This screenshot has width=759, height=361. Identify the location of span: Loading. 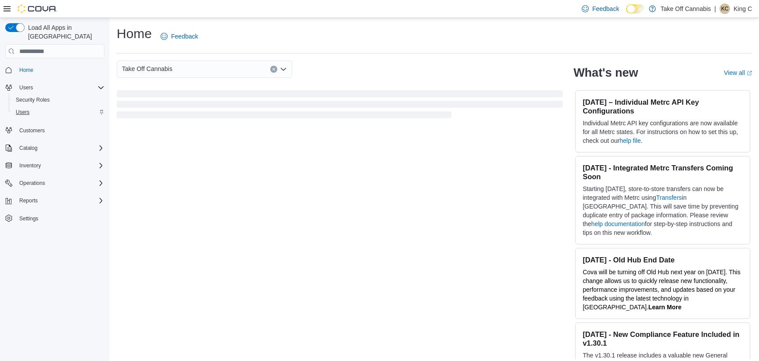
(339, 106).